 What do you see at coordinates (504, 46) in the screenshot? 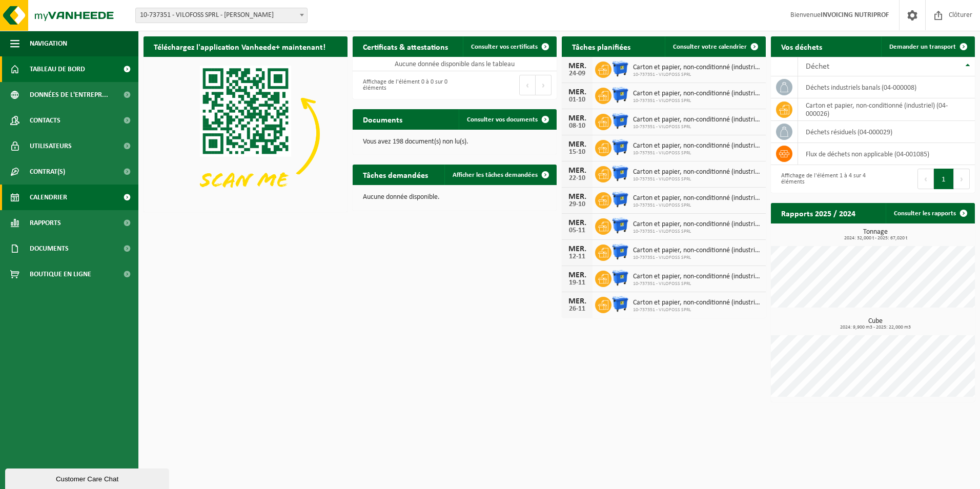
I see `span: Consulter vos certificats` at bounding box center [504, 46].